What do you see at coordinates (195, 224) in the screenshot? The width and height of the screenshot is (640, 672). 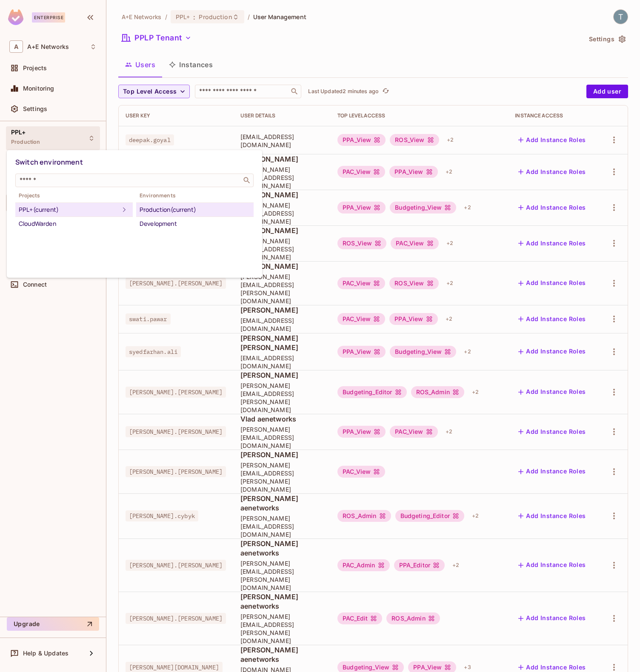 I see `div: Development` at bounding box center [195, 224].